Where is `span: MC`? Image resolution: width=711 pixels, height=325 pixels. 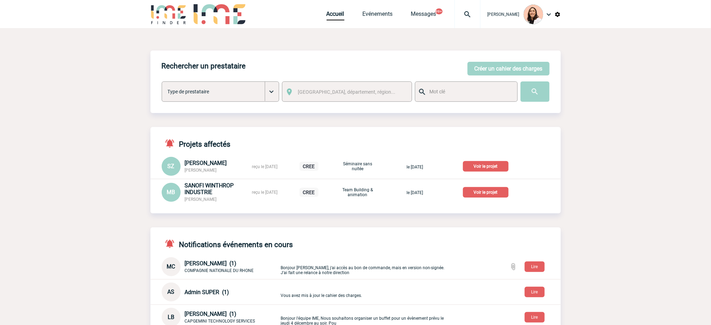 span: MC is located at coordinates (171, 266).